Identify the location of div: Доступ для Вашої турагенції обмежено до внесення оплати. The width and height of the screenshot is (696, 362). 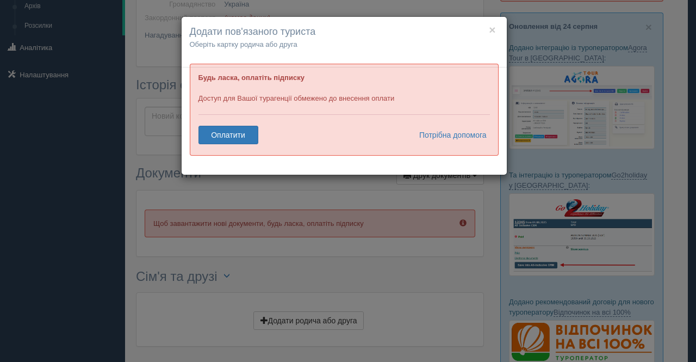
(344, 109).